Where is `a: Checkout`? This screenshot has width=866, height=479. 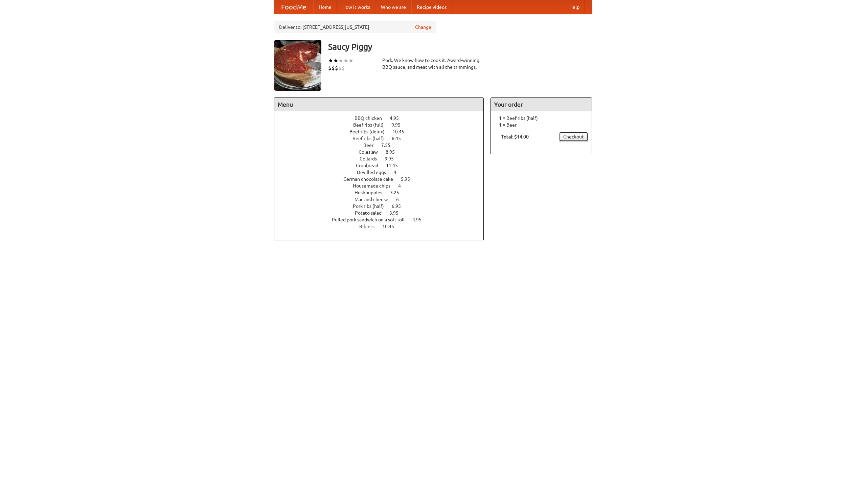 a: Checkout is located at coordinates (574, 137).